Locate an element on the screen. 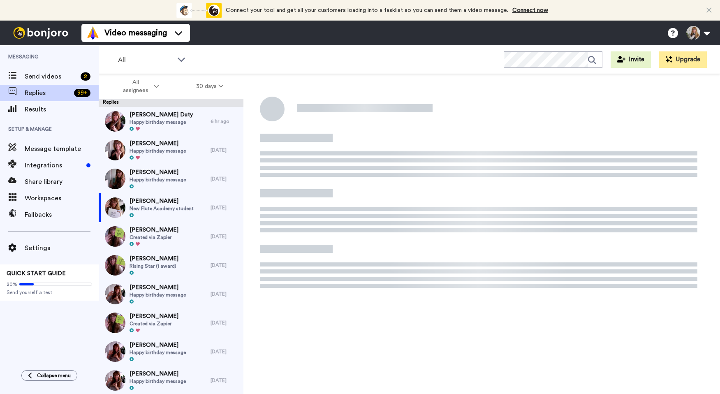  span: 20% is located at coordinates (12, 284).